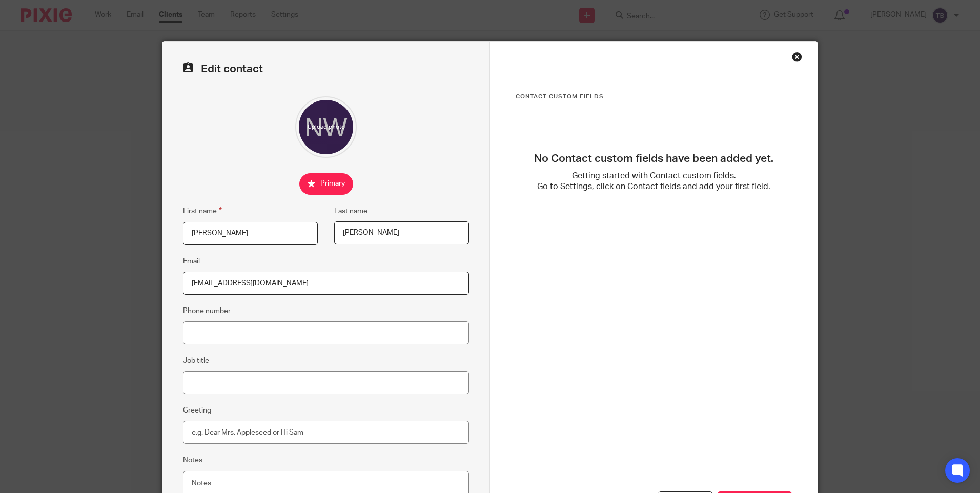 The height and width of the screenshot is (493, 980). Describe the element at coordinates (193, 460) in the screenshot. I see `label: Notes` at that location.